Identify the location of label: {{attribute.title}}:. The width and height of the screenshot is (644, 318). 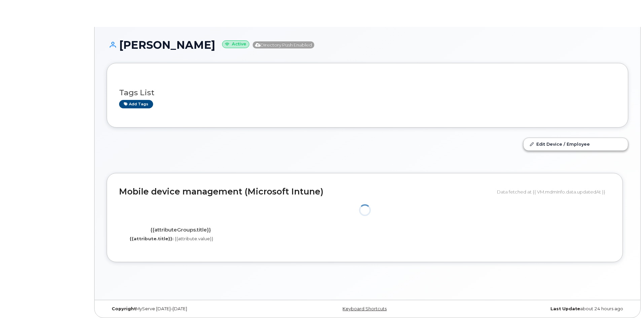
(152, 238).